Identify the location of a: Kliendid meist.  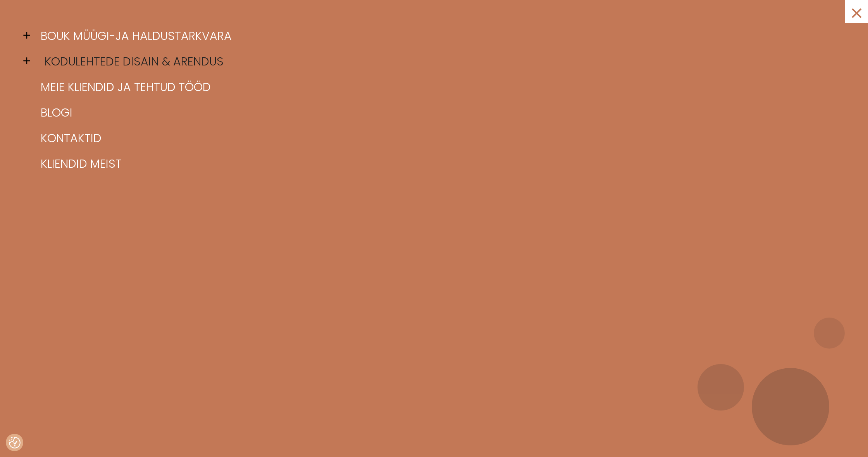
(440, 164).